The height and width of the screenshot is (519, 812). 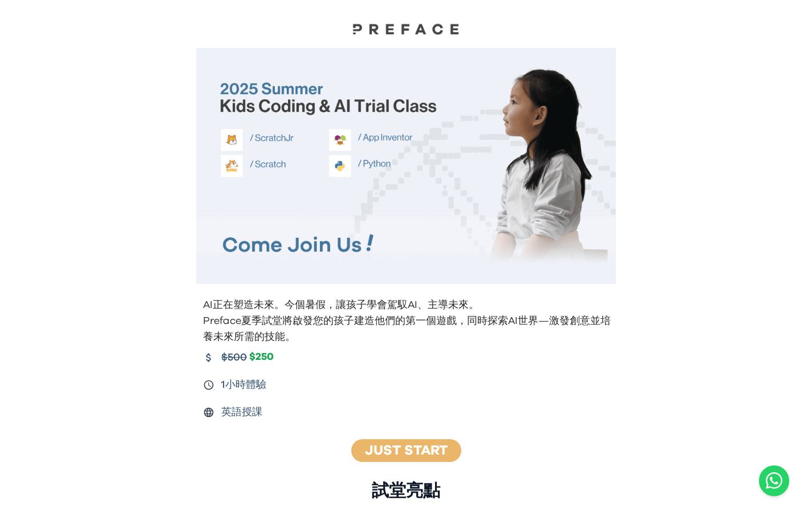 I want to click on p: AI正在塑造未來。今個暑假，讓孩子學會駕馭AI、主導未來。, so click(x=407, y=305).